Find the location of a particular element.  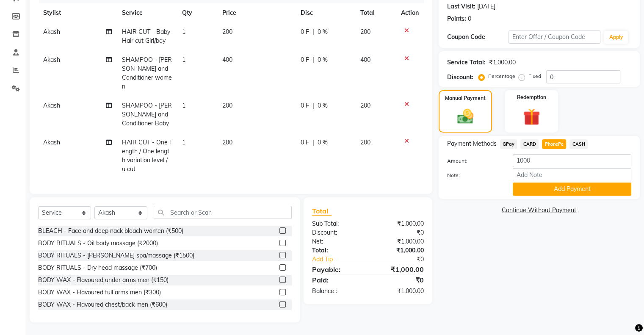

span: HAIR CUT - One length / One length variation level / u cut is located at coordinates (146, 155).